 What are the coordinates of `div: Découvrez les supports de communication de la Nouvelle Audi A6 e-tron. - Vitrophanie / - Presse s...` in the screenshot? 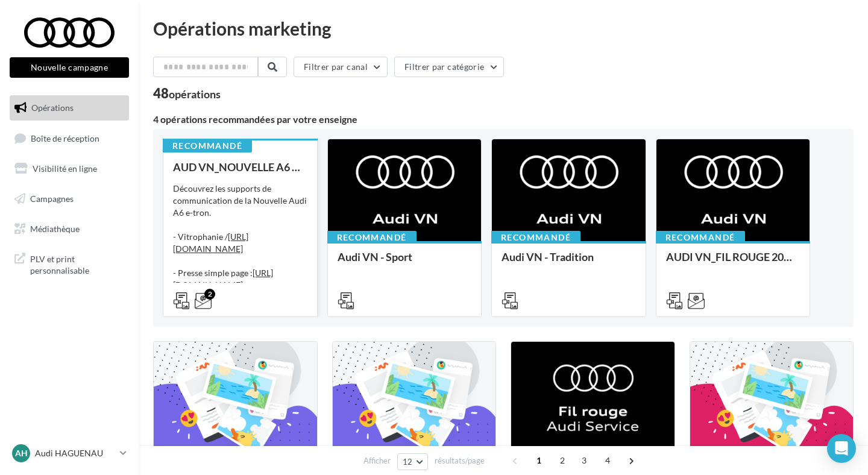 It's located at (240, 243).